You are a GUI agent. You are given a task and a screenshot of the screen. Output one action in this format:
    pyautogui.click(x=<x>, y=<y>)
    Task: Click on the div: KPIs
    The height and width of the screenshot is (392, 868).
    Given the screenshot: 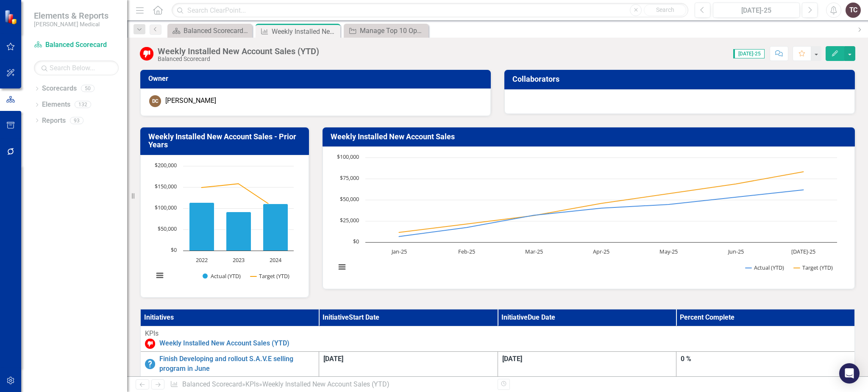 What is the action you would take?
    pyautogui.click(x=497, y=333)
    